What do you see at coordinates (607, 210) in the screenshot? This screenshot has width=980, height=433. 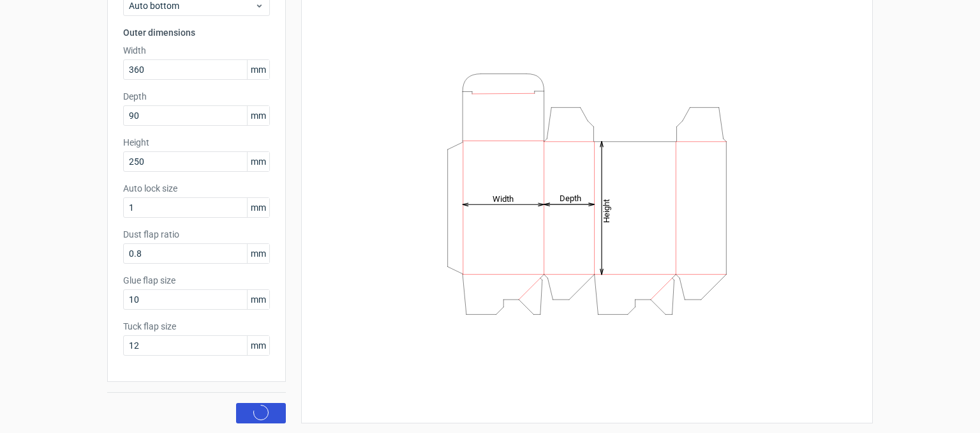 I see `tspan: Height` at bounding box center [607, 210].